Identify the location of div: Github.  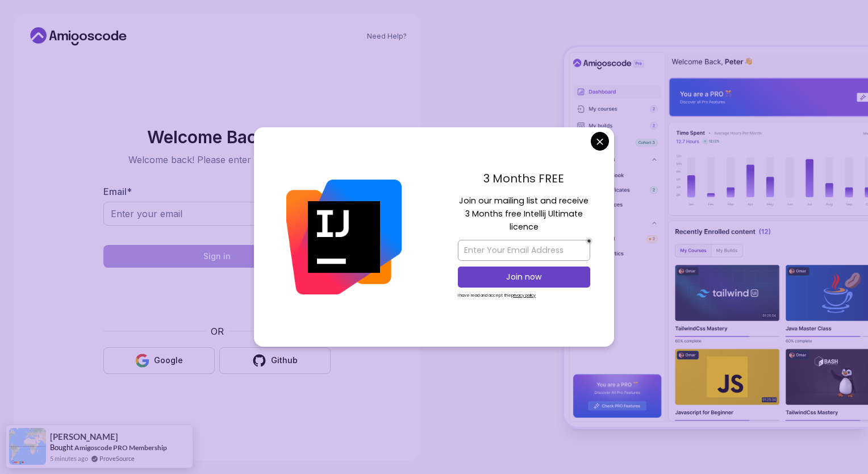
(284, 360).